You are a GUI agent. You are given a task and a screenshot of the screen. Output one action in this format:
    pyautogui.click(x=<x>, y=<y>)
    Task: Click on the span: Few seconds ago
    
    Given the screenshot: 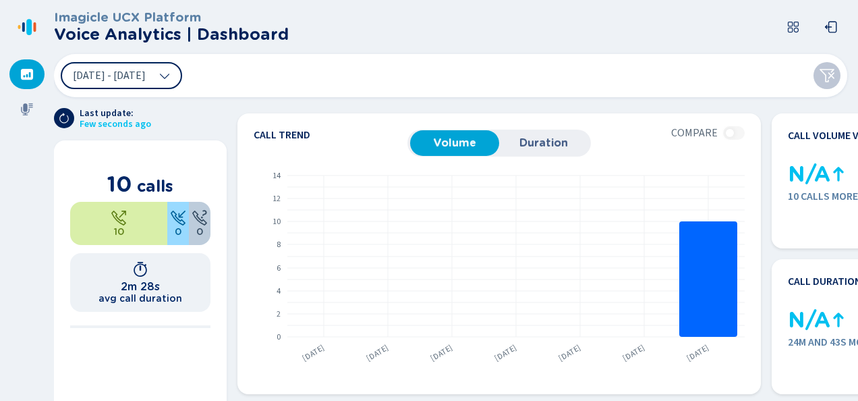 What is the action you would take?
    pyautogui.click(x=115, y=124)
    